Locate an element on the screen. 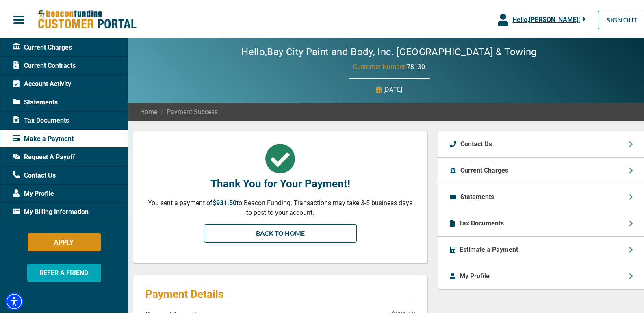 The height and width of the screenshot is (314, 644). span: $931.50 is located at coordinates (224, 201).